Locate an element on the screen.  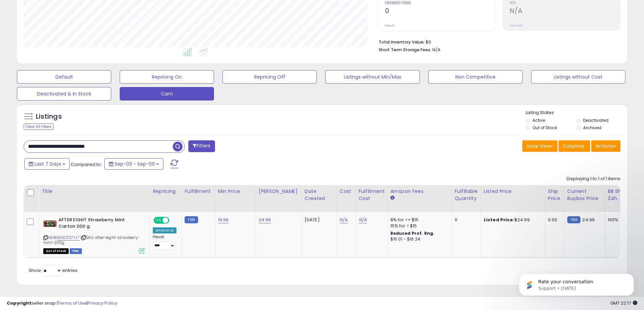
small: Prev: N/A is located at coordinates (516, 26).